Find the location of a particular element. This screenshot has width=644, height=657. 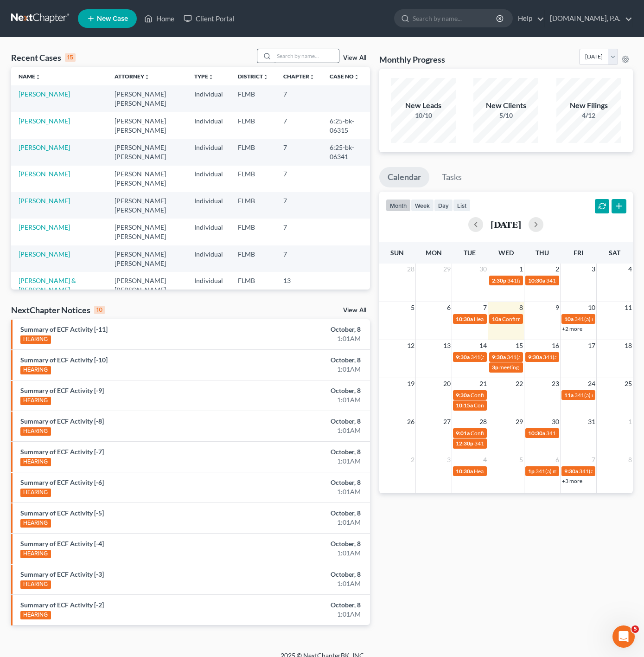

span: 10a is located at coordinates (569, 318).